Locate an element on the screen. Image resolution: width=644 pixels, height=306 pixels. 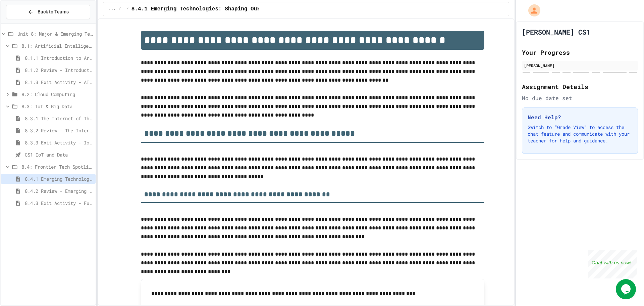
span: 8.1: Artificial Intelligence Basics is located at coordinates (57, 46).